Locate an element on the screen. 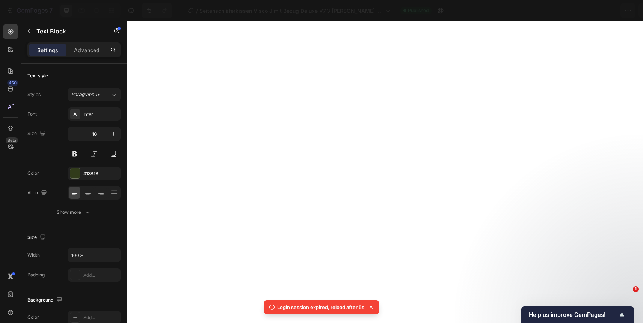 This screenshot has height=323, width=643. p: Advanced is located at coordinates (87, 50).